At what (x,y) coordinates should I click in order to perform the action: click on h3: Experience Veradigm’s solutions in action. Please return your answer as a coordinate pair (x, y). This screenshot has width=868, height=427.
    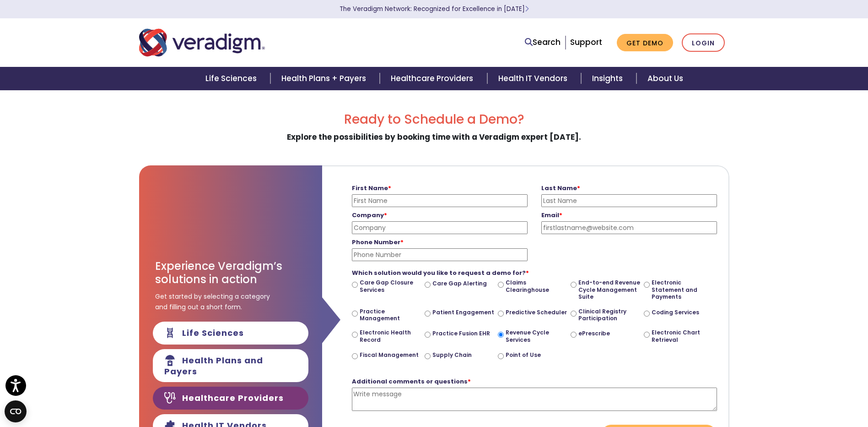
    Looking at the image, I should click on (231, 273).